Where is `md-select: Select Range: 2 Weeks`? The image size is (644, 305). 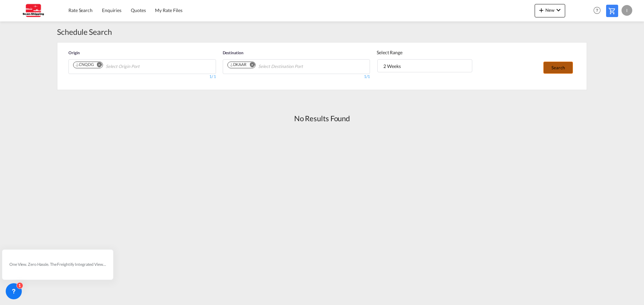
md-select: Select Range: 2 Weeks is located at coordinates (425, 66).